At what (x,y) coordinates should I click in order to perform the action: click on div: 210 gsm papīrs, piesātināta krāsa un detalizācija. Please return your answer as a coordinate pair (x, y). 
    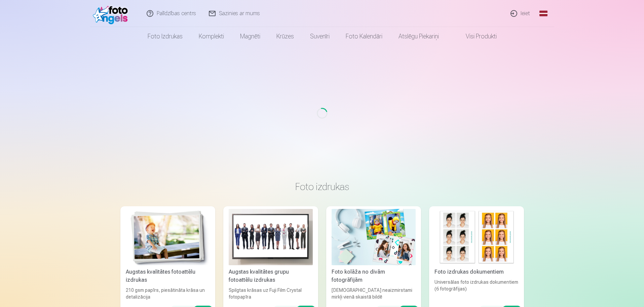
    Looking at the image, I should click on (168, 293).